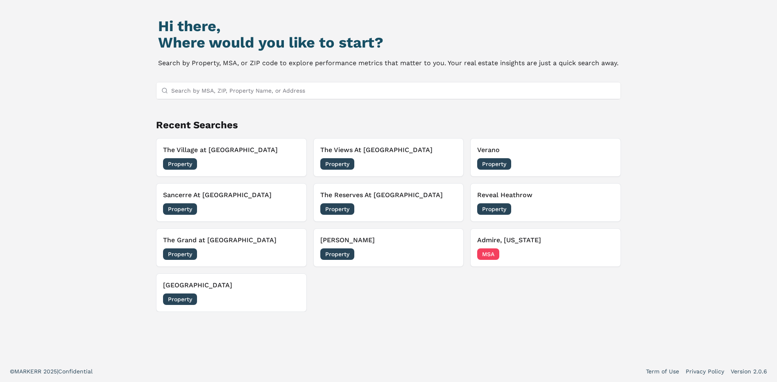  What do you see at coordinates (75, 371) in the screenshot?
I see `span: Confidential` at bounding box center [75, 371].